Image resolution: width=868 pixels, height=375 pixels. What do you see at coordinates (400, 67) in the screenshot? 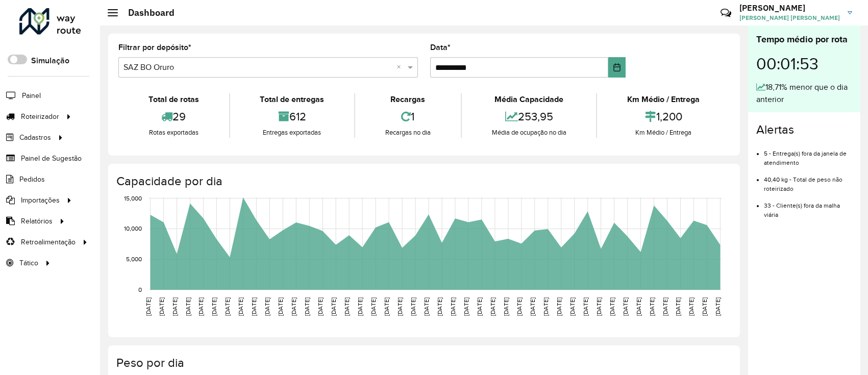
I see `span: Clear all` at bounding box center [400, 67].